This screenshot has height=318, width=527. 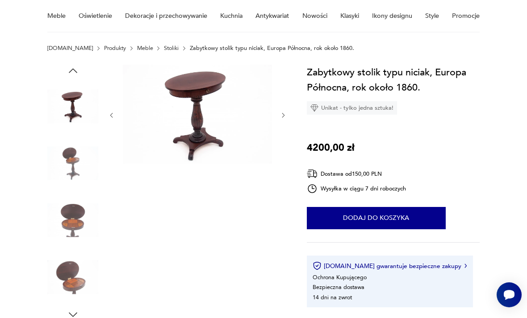 I want to click on img: Ikona certyfikatu, so click(x=317, y=266).